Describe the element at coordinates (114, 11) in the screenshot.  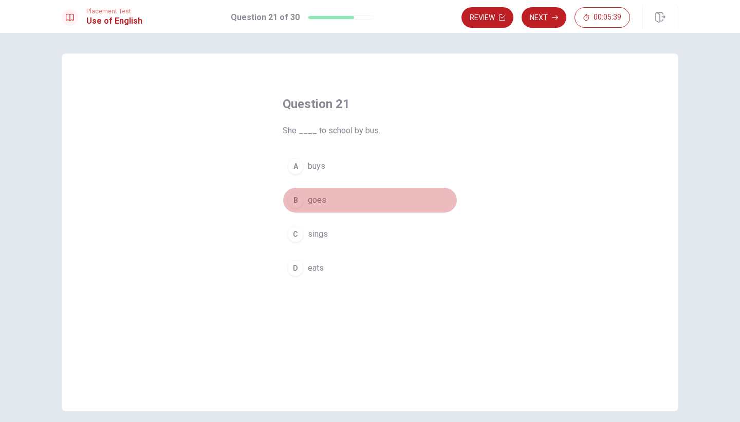
I see `span: Placement Test` at that location.